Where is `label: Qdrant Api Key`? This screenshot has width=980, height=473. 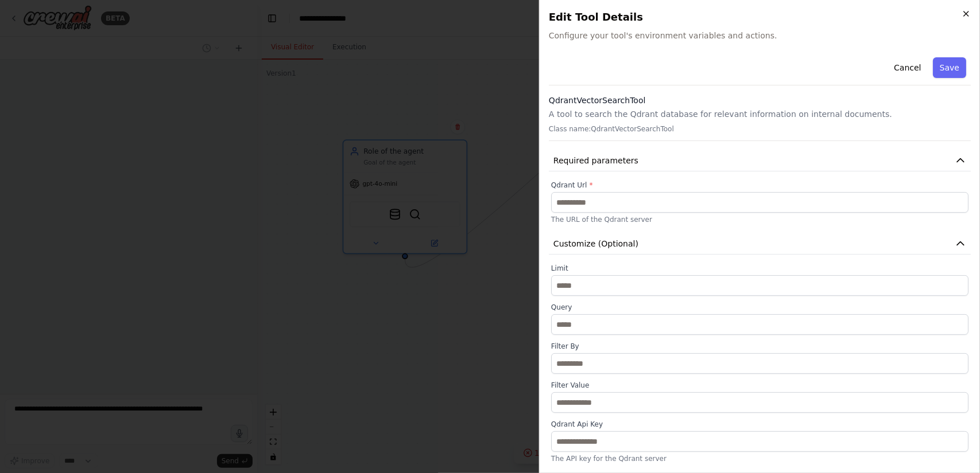
label: Qdrant Api Key is located at coordinates (759, 425).